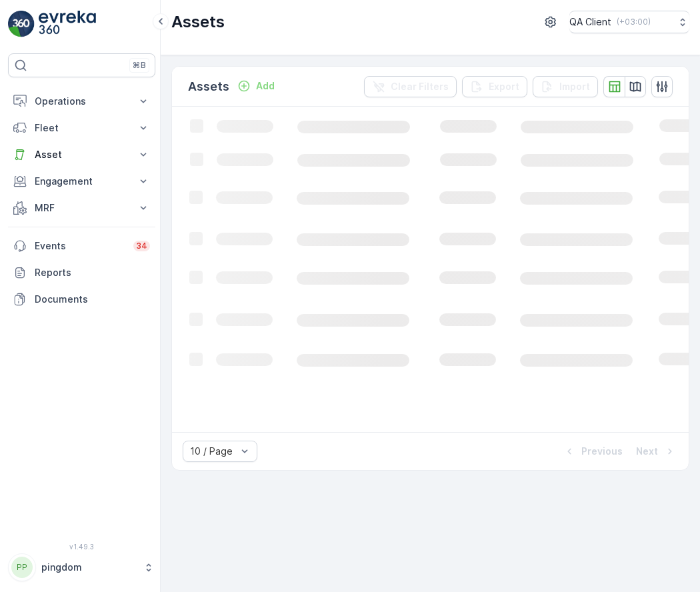 This screenshot has height=592, width=700. What do you see at coordinates (81, 209) in the screenshot?
I see `button: MRF` at bounding box center [81, 209].